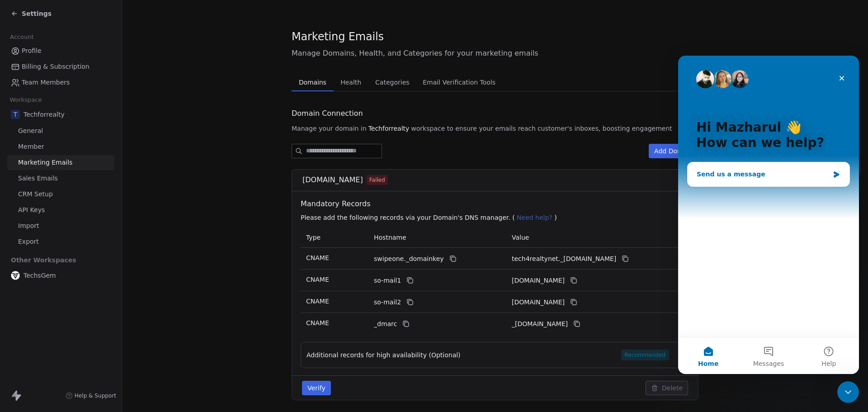 The image size is (868, 412). Describe the element at coordinates (377, 180) in the screenshot. I see `span: Failed` at that location.